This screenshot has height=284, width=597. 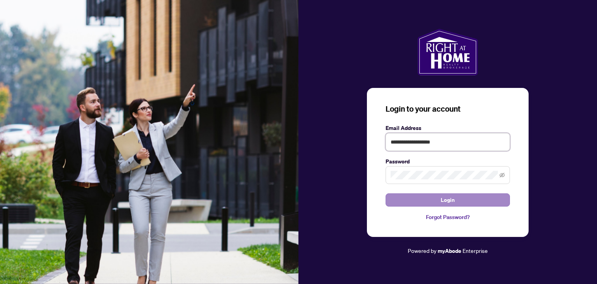 I want to click on span: eye-invisible, so click(x=502, y=175).